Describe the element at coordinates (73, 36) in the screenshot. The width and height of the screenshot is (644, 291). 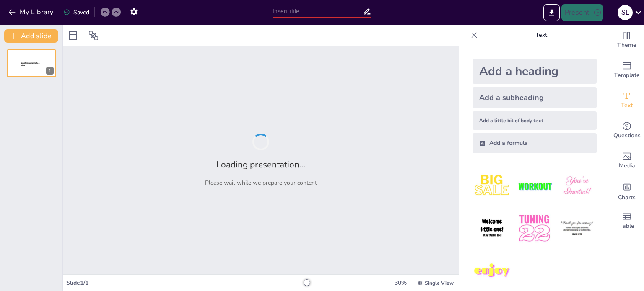
I see `div: Layout` at that location.